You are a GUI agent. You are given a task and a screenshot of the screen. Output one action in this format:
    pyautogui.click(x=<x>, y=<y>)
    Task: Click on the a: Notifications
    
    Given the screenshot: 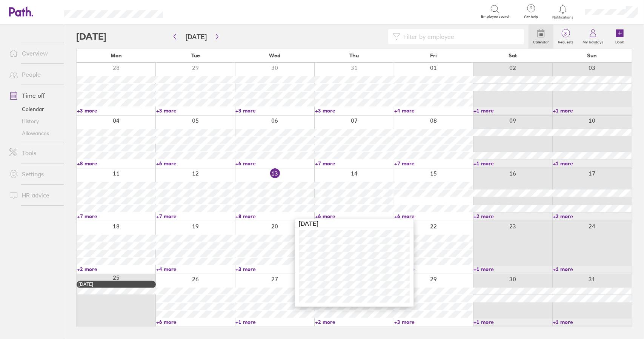 What is the action you would take?
    pyautogui.click(x=563, y=12)
    